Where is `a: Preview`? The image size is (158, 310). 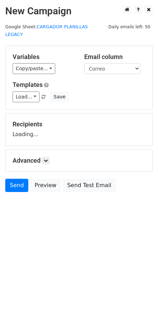
a: Preview is located at coordinates (45, 185).